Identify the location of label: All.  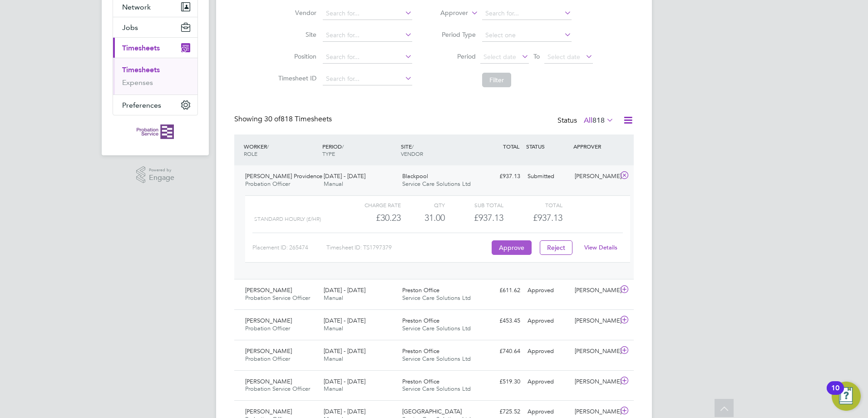
(599, 120).